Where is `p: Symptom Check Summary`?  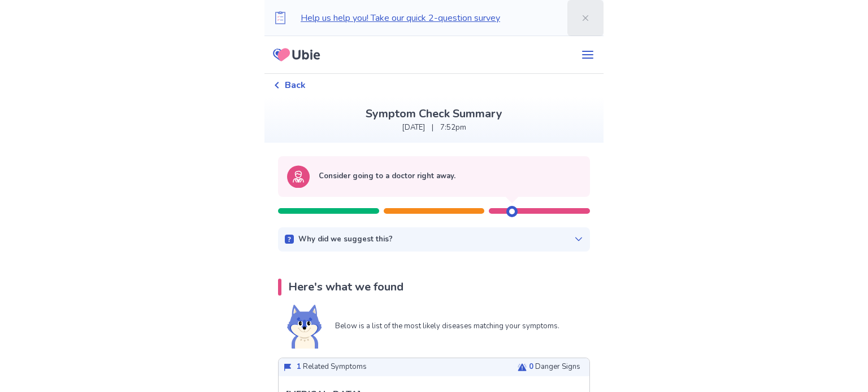
p: Symptom Check Summary is located at coordinates (434, 114).